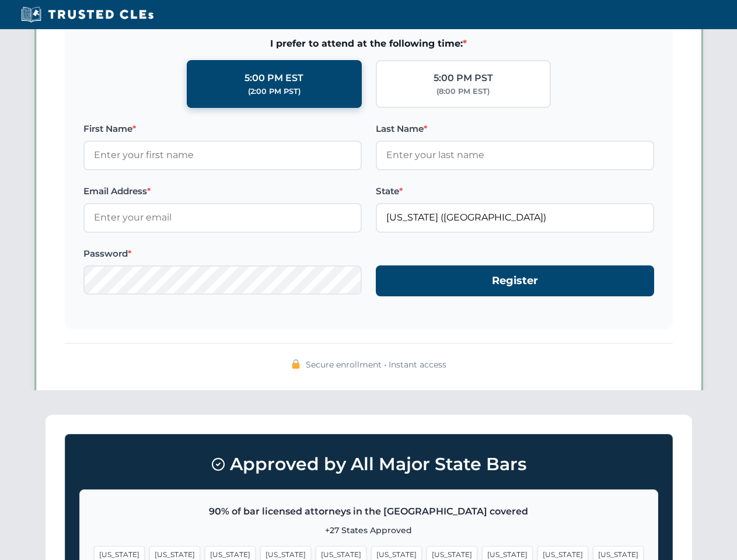 The image size is (737, 560). What do you see at coordinates (222, 192) in the screenshot?
I see `label: Email Address` at bounding box center [222, 192].